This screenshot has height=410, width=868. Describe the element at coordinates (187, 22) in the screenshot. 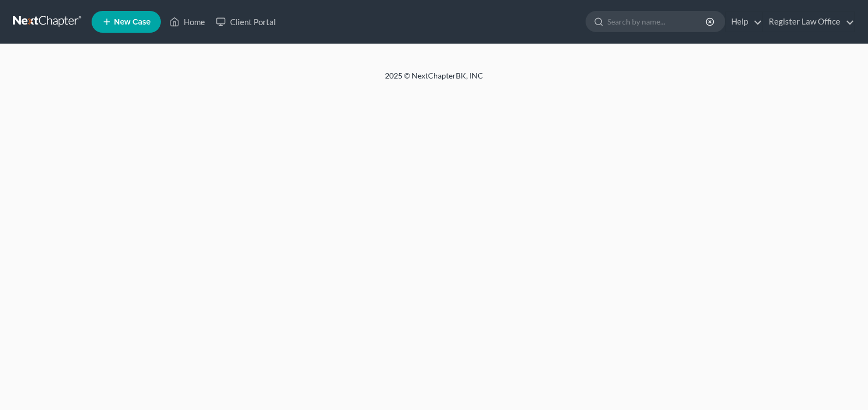

I see `a: Home` at that location.